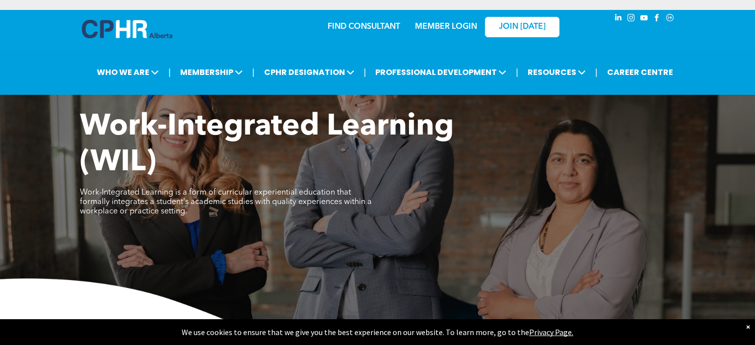 The image size is (755, 345). I want to click on span: Work-Integrated Learning is a form of curricular experiential education that formally integrates ..., so click(226, 202).